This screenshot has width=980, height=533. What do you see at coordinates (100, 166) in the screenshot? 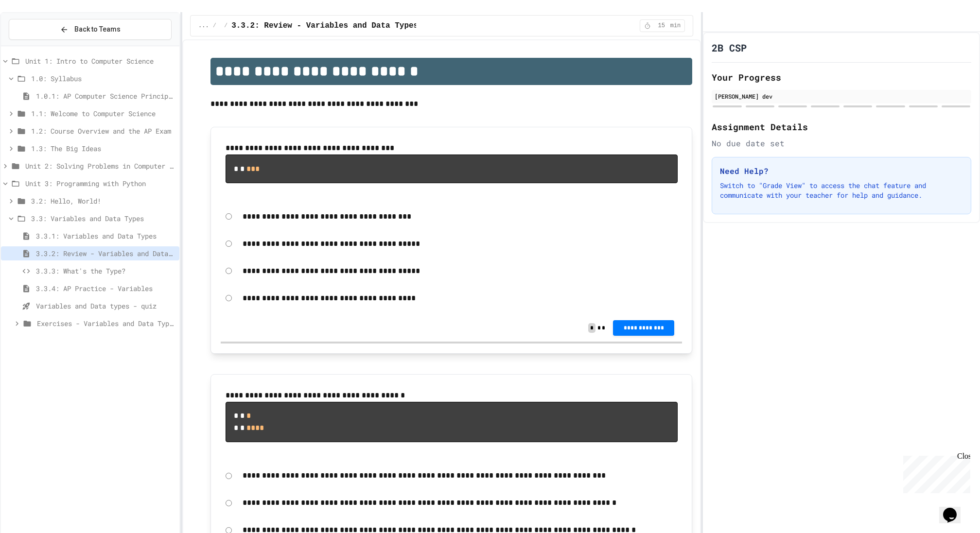
I see `span: Unit 2: Solving Problems in Computer Science` at bounding box center [100, 166].